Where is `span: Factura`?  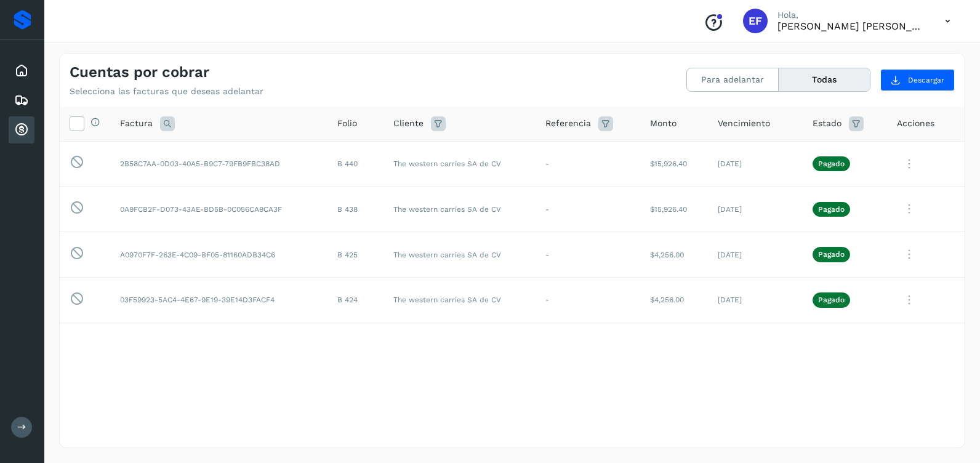
span: Factura is located at coordinates (136, 123).